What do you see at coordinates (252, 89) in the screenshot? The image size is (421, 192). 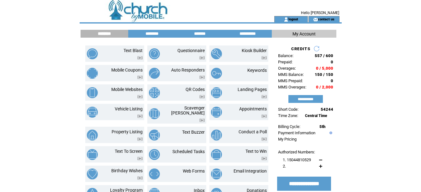 I see `a: Landing Pages` at bounding box center [252, 89].